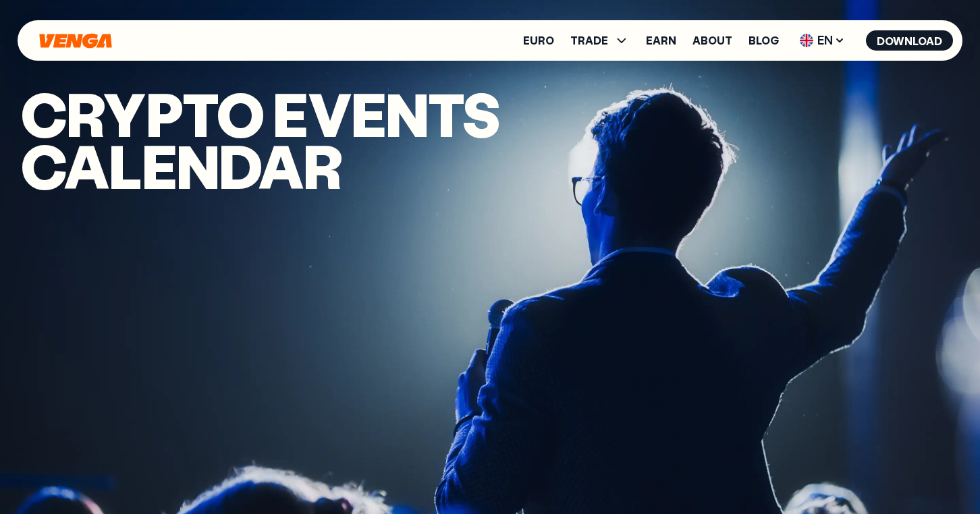 The image size is (980, 514). Describe the element at coordinates (763, 41) in the screenshot. I see `a: Blog` at that location.